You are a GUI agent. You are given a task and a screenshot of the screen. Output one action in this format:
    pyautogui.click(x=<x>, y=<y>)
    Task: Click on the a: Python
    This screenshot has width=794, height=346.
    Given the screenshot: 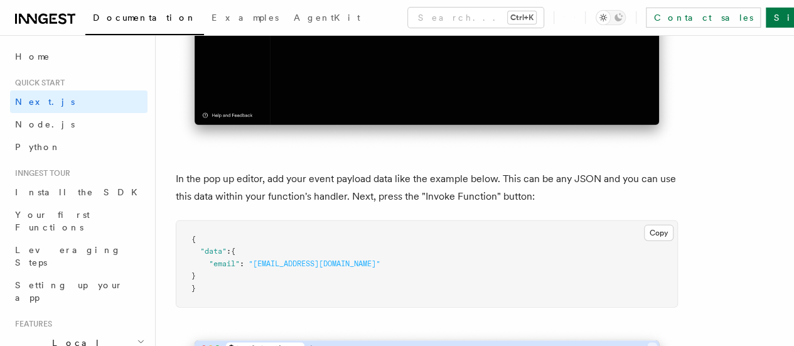 What is the action you would take?
    pyautogui.click(x=78, y=147)
    